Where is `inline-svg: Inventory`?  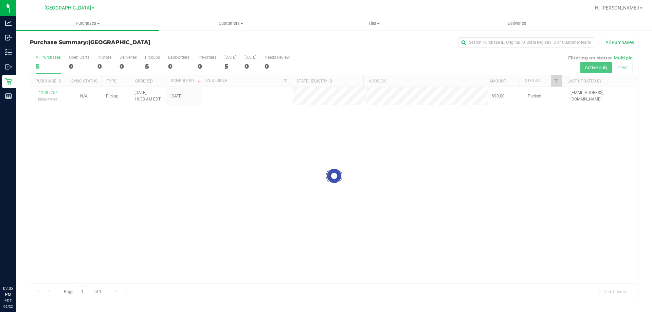 inline-svg: Inventory is located at coordinates (8, 52).